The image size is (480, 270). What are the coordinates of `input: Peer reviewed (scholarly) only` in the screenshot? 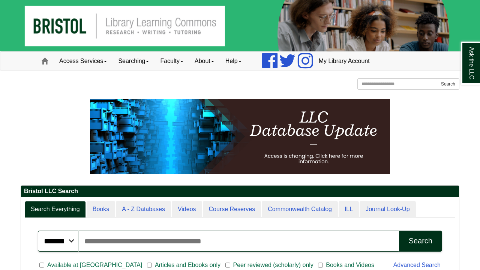 It's located at (228, 265).